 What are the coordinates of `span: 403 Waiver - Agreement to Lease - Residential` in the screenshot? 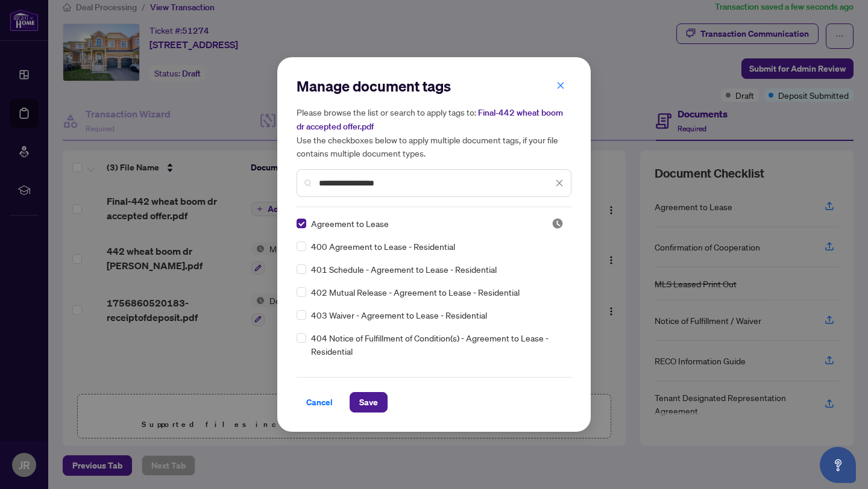 It's located at (399, 315).